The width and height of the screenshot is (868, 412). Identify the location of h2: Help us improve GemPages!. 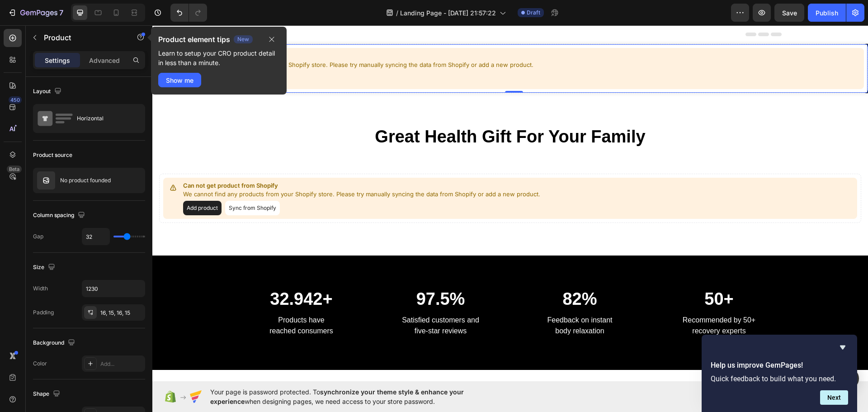
(779, 365).